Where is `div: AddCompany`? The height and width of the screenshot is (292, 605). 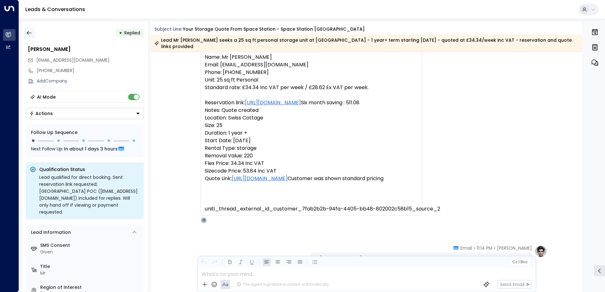 div: AddCompany is located at coordinates (90, 81).